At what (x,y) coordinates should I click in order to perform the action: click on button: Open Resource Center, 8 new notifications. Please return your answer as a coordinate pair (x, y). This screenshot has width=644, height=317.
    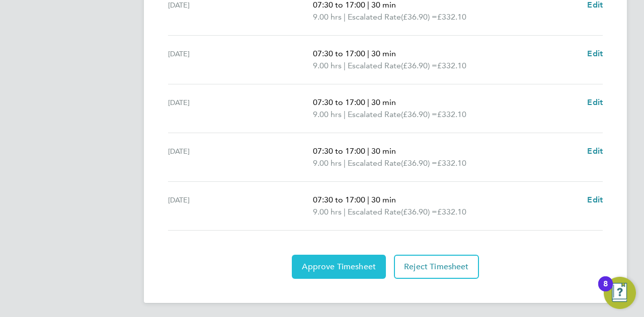
    Looking at the image, I should click on (620, 293).